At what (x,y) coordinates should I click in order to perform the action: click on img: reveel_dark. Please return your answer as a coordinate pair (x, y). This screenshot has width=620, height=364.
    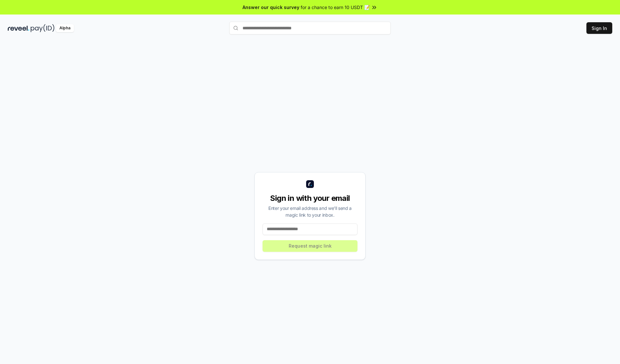
    Looking at the image, I should click on (19, 28).